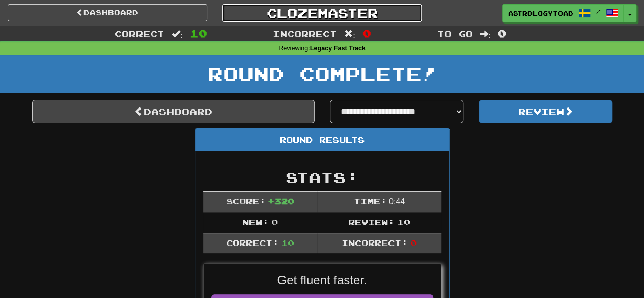 The image size is (644, 298). What do you see at coordinates (322, 74) in the screenshot?
I see `h1: Round Complete!` at bounding box center [322, 74].